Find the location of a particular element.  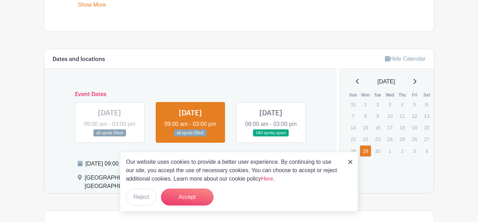

button: Accept is located at coordinates (187, 197).